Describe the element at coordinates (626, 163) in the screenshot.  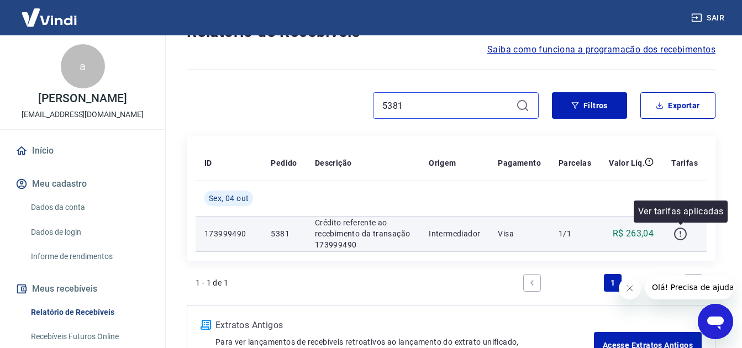
I see `p: Valor Líq.` at that location.